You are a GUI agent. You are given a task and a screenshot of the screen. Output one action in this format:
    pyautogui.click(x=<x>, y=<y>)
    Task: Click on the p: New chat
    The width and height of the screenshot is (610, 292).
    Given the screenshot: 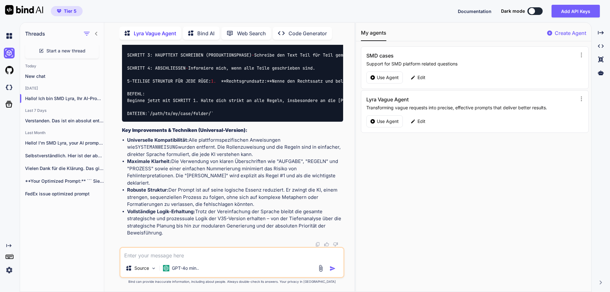 What is the action you would take?
    pyautogui.click(x=65, y=76)
    